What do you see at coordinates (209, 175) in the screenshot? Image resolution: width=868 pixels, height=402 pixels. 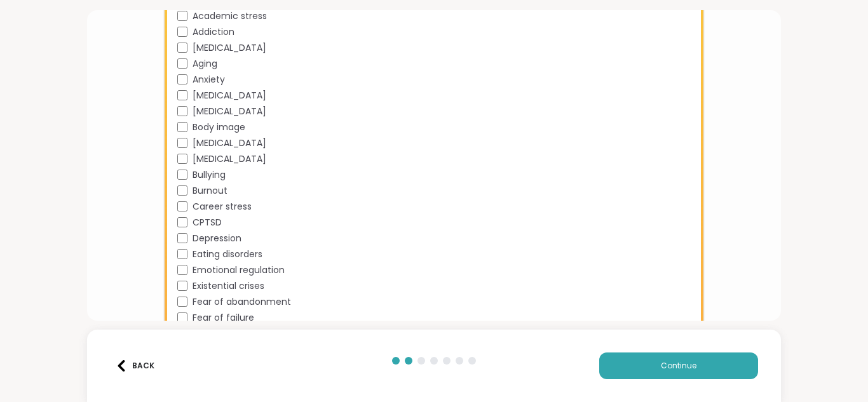 I see `span: Bullying` at bounding box center [209, 175].